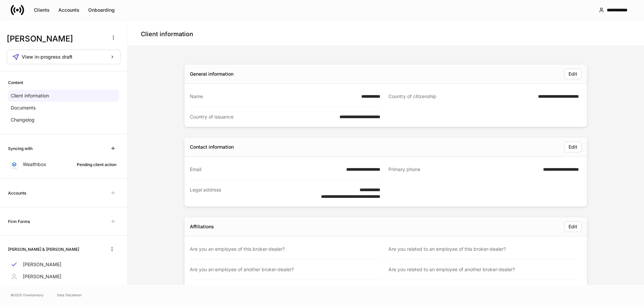 This screenshot has width=644, height=305. I want to click on p: Client information, so click(30, 96).